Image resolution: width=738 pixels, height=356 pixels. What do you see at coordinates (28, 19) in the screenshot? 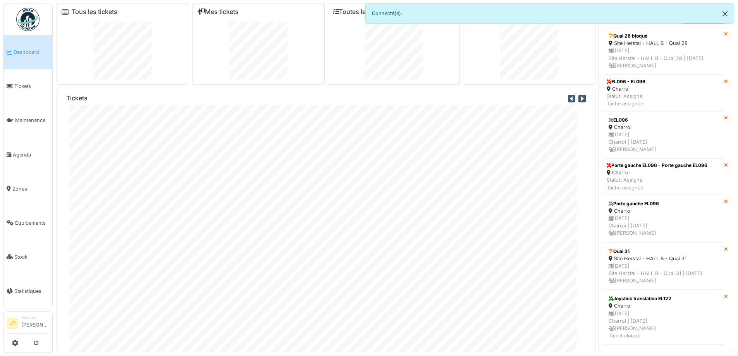
I see `img: Badge_color-CXgf-gQk.svg` at bounding box center [28, 19].